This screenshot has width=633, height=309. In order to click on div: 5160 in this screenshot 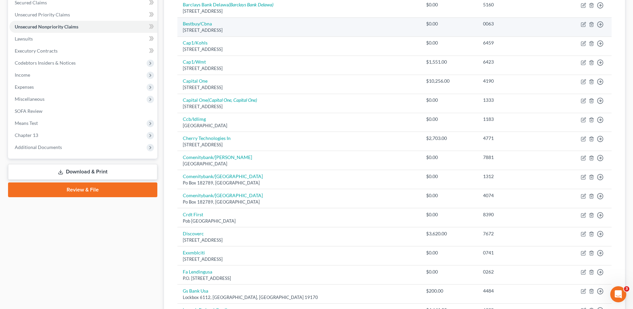, I will do `click(514, 5)`.